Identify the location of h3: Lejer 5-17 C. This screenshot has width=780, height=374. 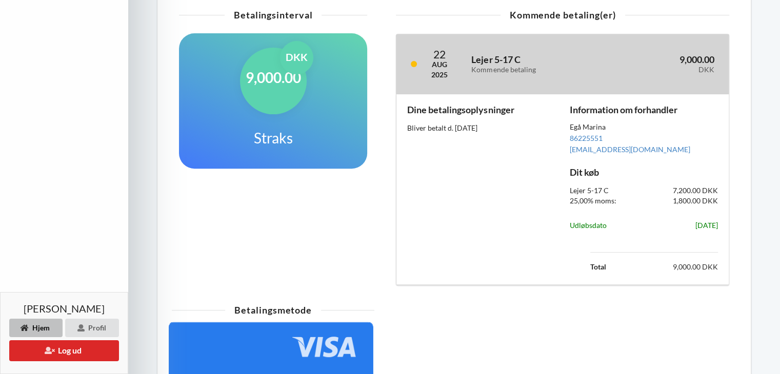
(535, 64).